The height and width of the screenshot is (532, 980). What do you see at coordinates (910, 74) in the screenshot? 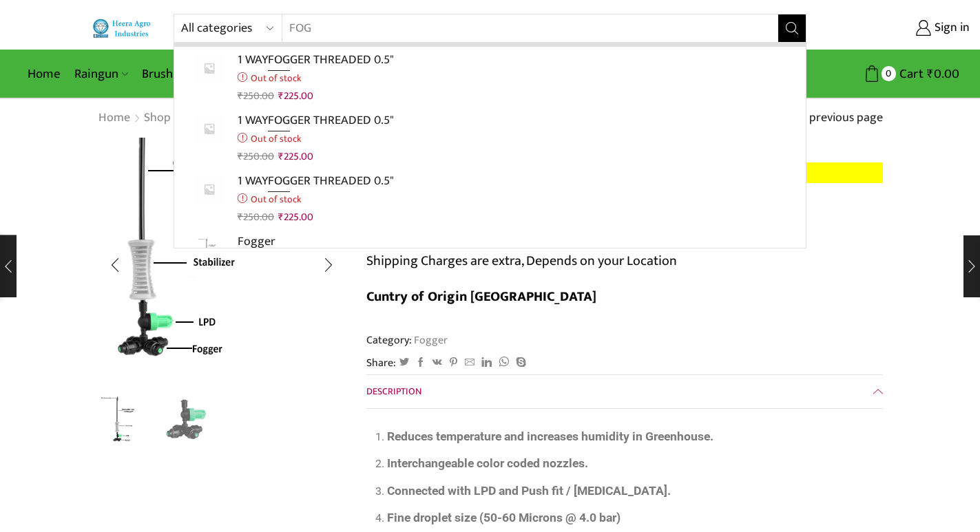
I see `span: Cart` at bounding box center [910, 74].